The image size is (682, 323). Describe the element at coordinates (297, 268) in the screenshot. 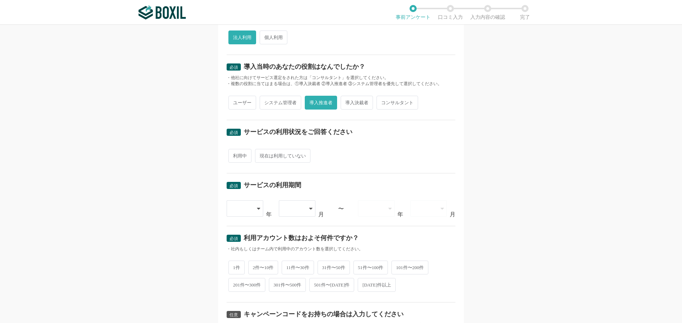

I see `span: 11件〜30件` at that location.